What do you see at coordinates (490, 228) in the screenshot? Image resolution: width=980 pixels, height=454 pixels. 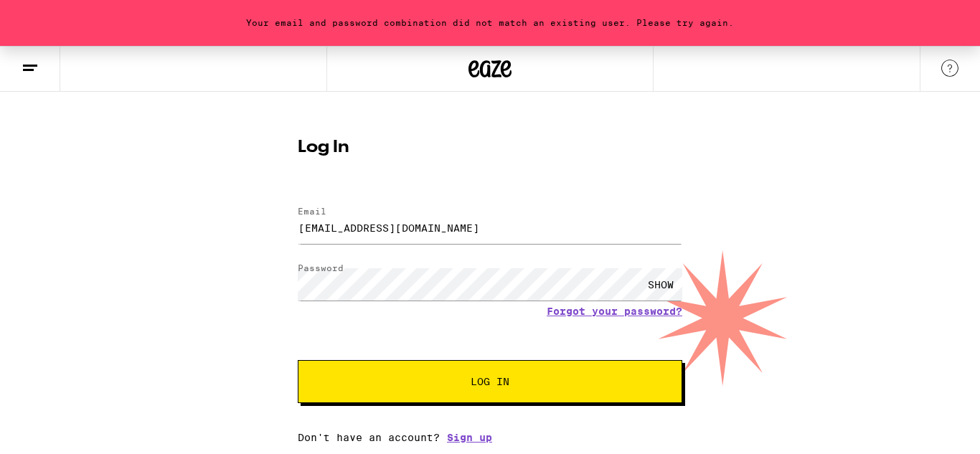 I see `input: Email` at bounding box center [490, 228].